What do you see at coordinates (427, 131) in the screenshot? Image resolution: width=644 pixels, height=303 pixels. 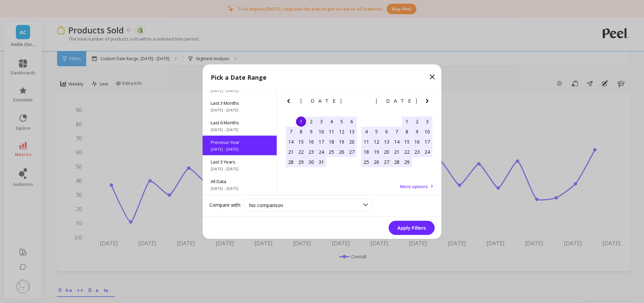 I see `div: Choose Saturday, February 10th, 2024` at bounding box center [427, 131].